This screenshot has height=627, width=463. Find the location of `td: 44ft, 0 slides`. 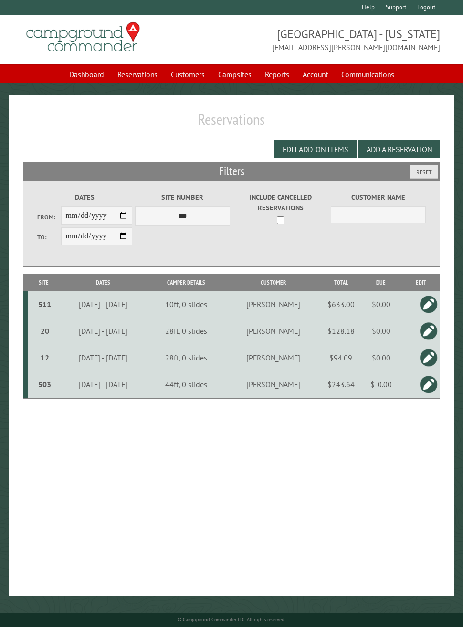

td: 44ft, 0 slides is located at coordinates (186, 385).